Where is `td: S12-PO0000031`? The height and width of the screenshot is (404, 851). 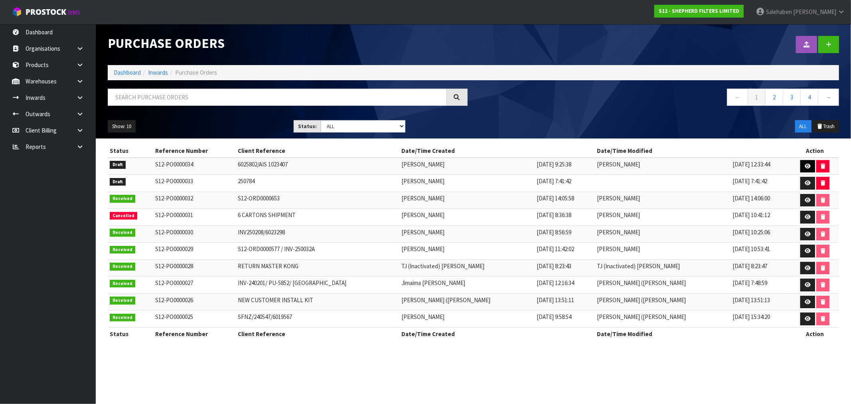
td: S12-PO0000031 is located at coordinates (194, 217).